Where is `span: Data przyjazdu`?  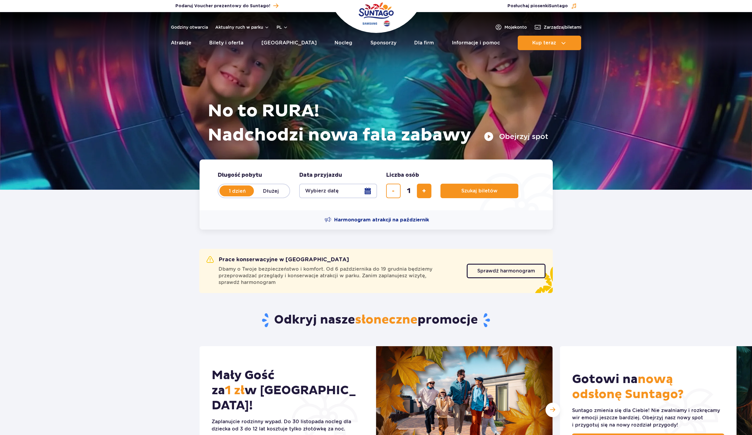 span: Data przyjazdu is located at coordinates (321, 175).